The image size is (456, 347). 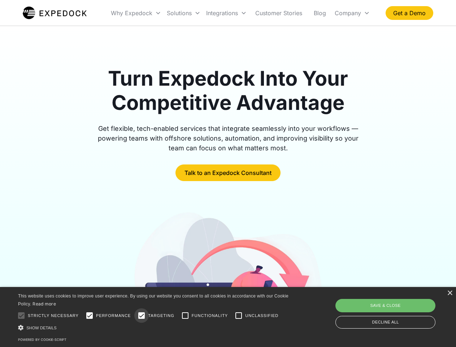 I want to click on div: Show details, so click(x=155, y=327).